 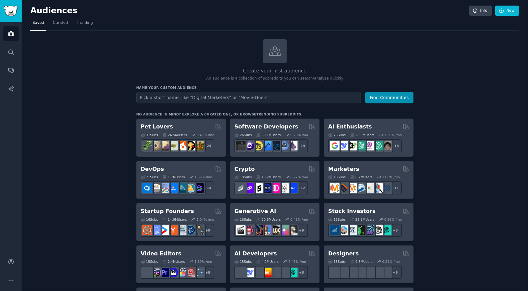 What do you see at coordinates (249, 230) in the screenshot?
I see `img: dalle2` at bounding box center [249, 230].